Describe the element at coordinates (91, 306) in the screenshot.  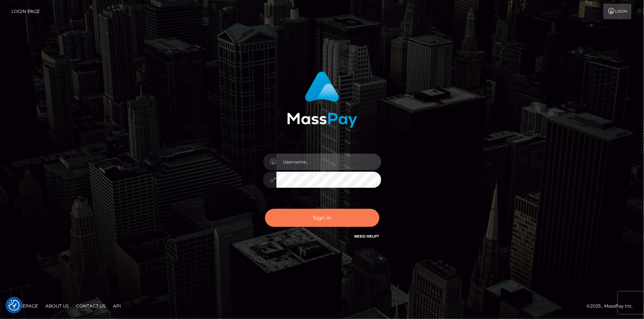
I see `a: Contact Us` at that location.